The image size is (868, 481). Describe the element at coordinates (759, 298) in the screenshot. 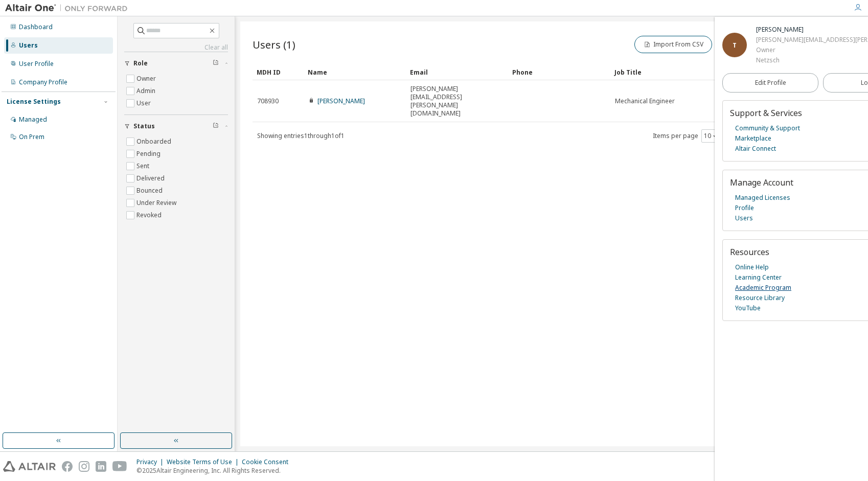

I see `a: Resource Library` at that location.